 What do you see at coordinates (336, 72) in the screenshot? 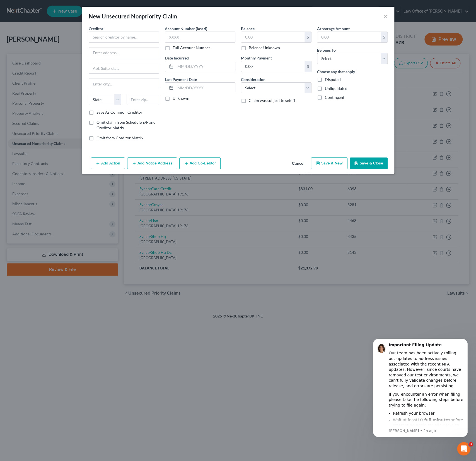
I see `label: Choose any that apply` at bounding box center [336, 72].